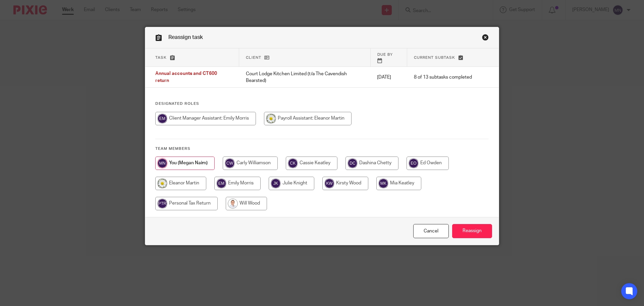  Describe the element at coordinates (385, 54) in the screenshot. I see `span: Due by` at that location.